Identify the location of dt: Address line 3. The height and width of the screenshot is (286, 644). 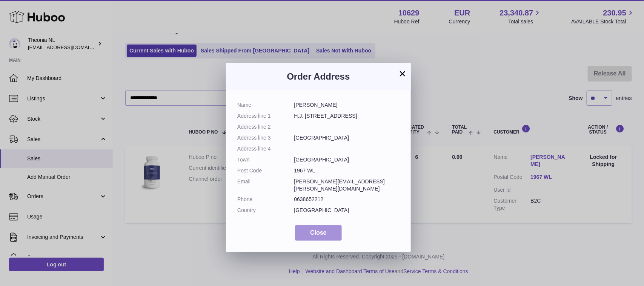
(266, 138).